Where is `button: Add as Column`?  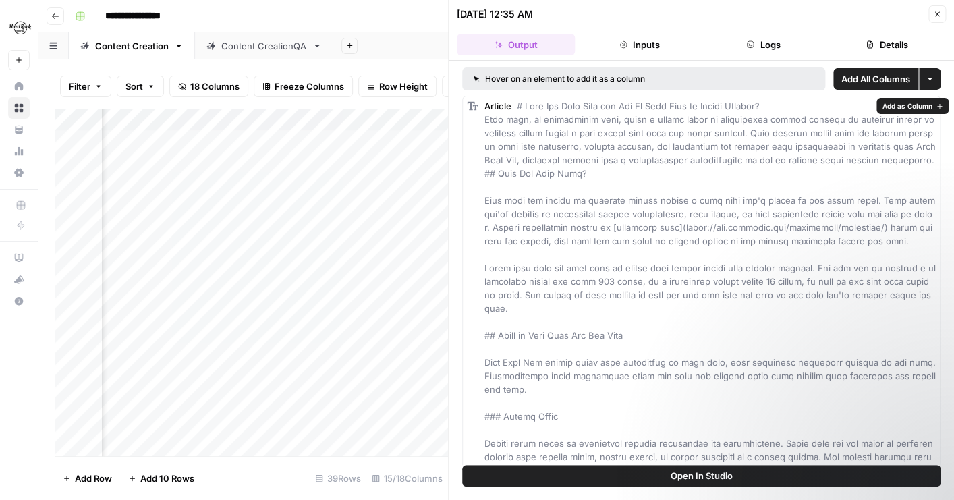
button: Add as Column is located at coordinates (912, 106).